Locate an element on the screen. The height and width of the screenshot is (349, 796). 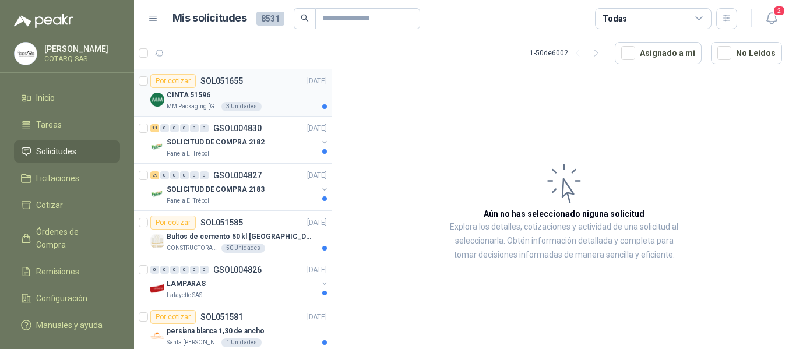
a: Órdenes de Compra is located at coordinates (67, 238).